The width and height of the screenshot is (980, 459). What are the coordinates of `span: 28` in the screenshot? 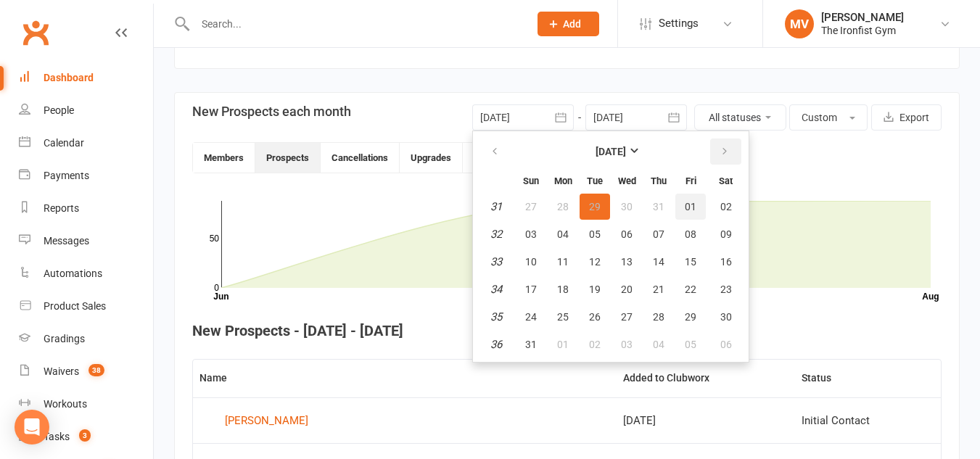 It's located at (563, 206).